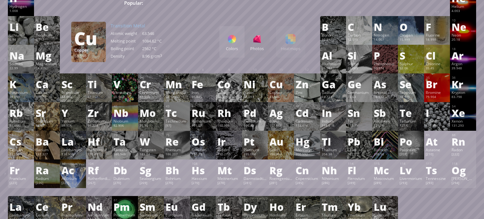 The width and height of the screenshot is (484, 219). What do you see at coordinates (99, 106) in the screenshot?
I see `div: 40` at bounding box center [99, 106].